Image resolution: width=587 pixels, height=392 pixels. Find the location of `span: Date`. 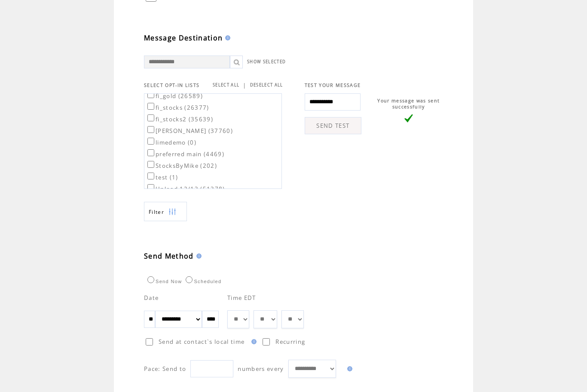

span: Date is located at coordinates (151, 298).